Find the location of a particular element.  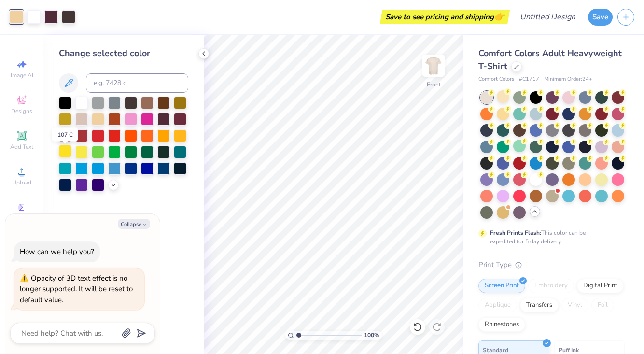

div: Print Type is located at coordinates (552, 265).